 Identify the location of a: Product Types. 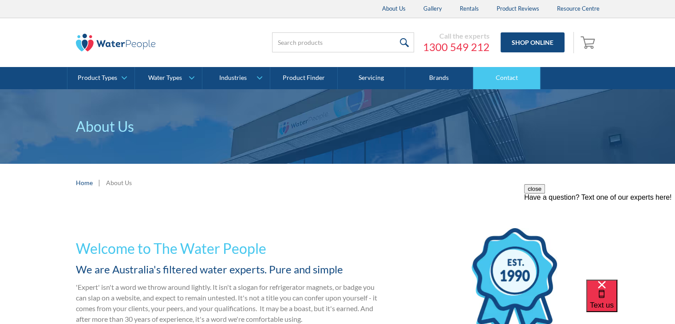
(101, 78).